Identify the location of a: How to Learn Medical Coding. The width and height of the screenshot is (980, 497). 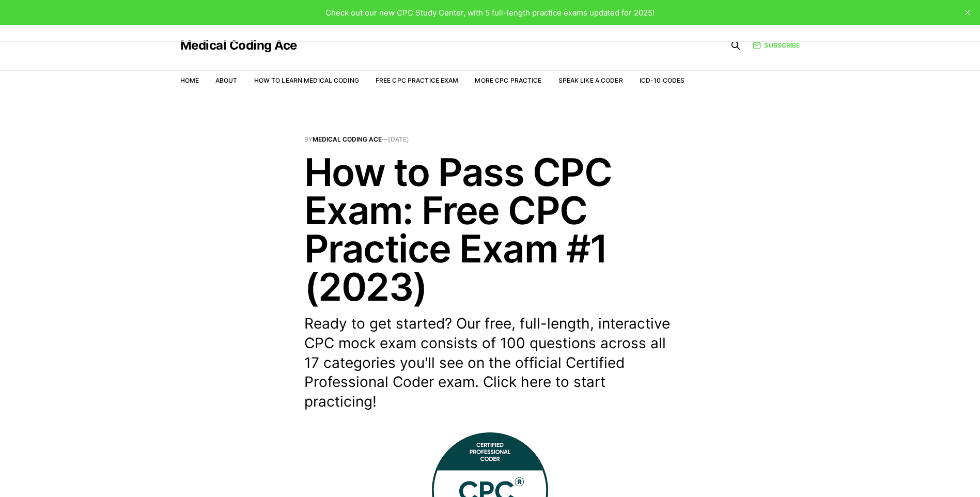
(307, 80).